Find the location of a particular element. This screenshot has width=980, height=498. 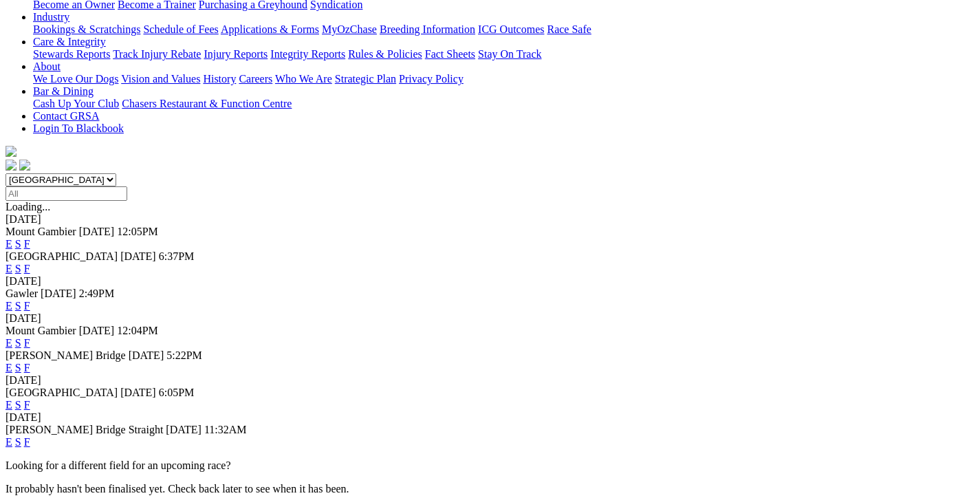

div: Bar & Dining is located at coordinates (503, 104).